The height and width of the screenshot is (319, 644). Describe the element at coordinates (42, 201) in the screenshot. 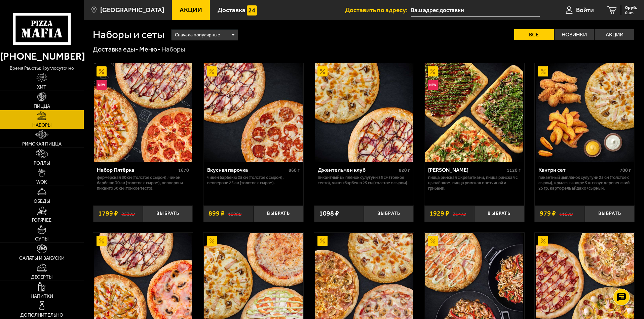

I see `span: Обеды` at that location.